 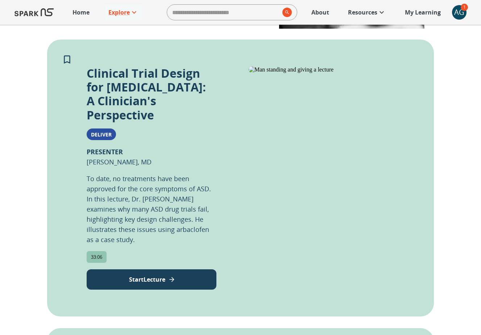 I want to click on span: 1, so click(x=464, y=7).